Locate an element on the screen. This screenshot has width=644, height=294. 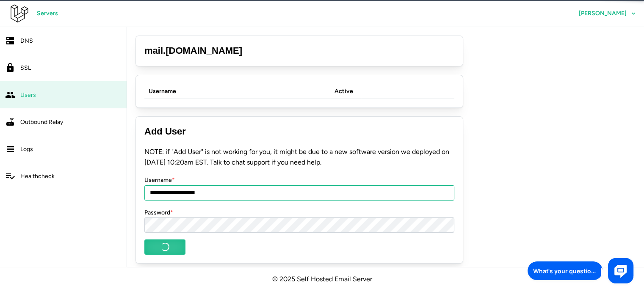
span: Logs is located at coordinates (26, 149).